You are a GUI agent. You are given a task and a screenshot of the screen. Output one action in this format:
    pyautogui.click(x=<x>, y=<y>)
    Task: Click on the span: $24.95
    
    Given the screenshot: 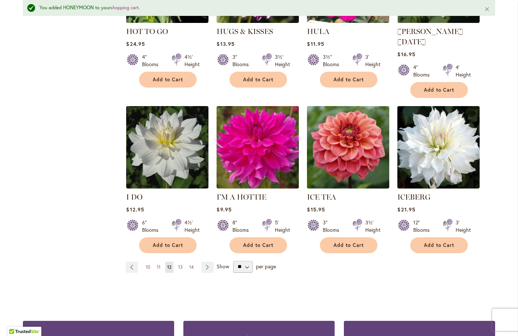 What is the action you would take?
    pyautogui.click(x=136, y=44)
    